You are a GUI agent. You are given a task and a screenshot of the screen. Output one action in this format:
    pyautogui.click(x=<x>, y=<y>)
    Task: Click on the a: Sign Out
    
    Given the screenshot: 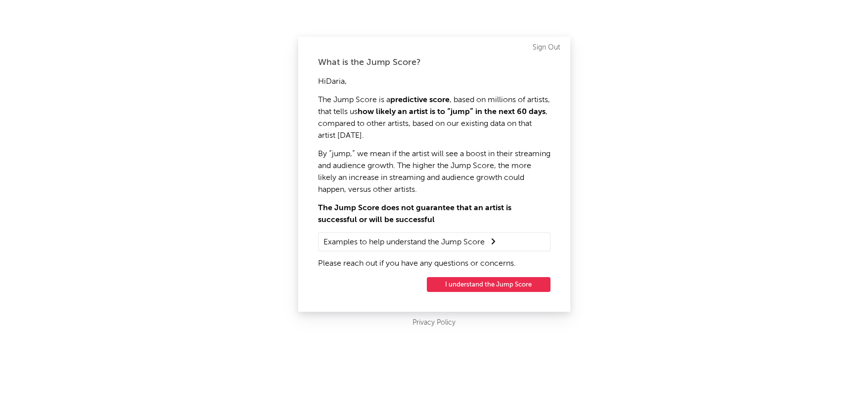 What is the action you would take?
    pyautogui.click(x=547, y=48)
    